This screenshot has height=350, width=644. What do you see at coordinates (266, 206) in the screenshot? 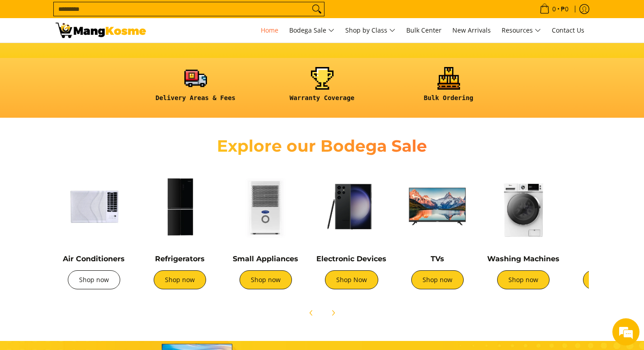
I see `img: Small Appliances` at bounding box center [266, 206].